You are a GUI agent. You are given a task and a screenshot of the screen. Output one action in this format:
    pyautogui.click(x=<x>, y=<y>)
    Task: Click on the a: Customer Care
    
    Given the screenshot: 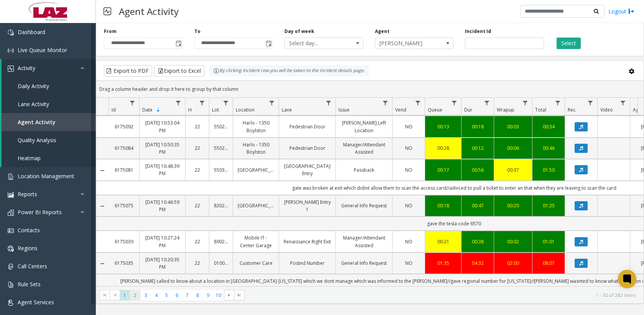 What is the action you would take?
    pyautogui.click(x=256, y=263)
    